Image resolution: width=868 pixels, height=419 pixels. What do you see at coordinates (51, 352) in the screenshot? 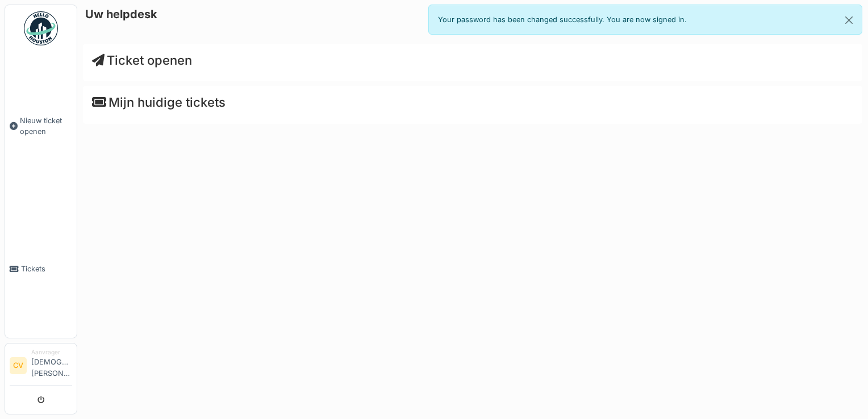
I see `div: Aanvrager` at bounding box center [51, 352].